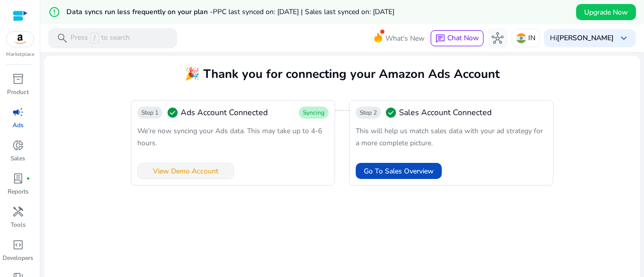 This screenshot has width=644, height=277. What do you see at coordinates (342, 74) in the screenshot?
I see `span: 🎉 Thank you for connecting your Amazon Ads Account` at bounding box center [342, 74].